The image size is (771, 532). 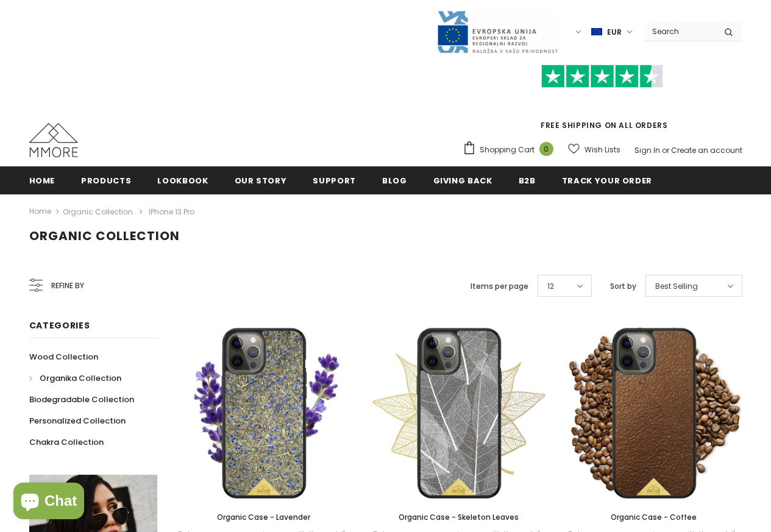 I want to click on span: Chakra Collection, so click(x=67, y=442).